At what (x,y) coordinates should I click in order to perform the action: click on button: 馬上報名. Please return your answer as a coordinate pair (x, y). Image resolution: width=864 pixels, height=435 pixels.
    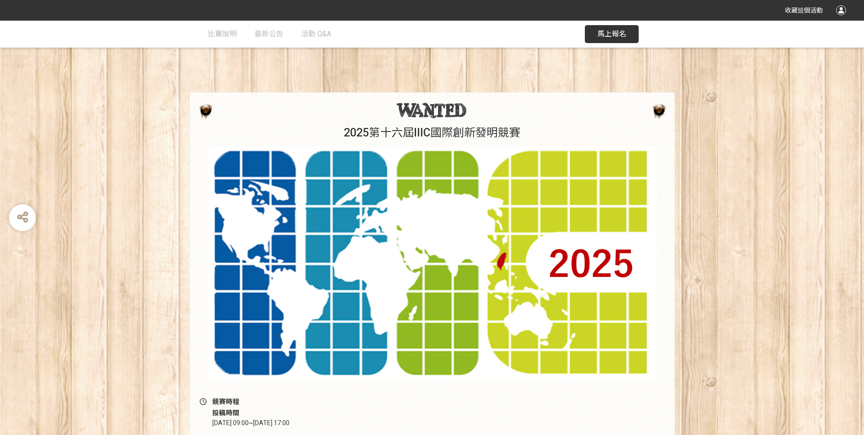
    Looking at the image, I should click on (612, 34).